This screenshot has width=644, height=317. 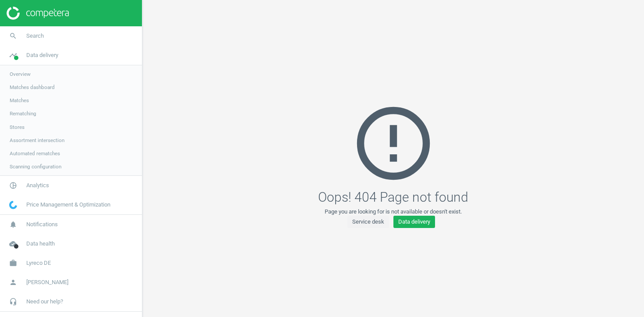 What do you see at coordinates (42, 225) in the screenshot?
I see `span: Notifications` at bounding box center [42, 225].